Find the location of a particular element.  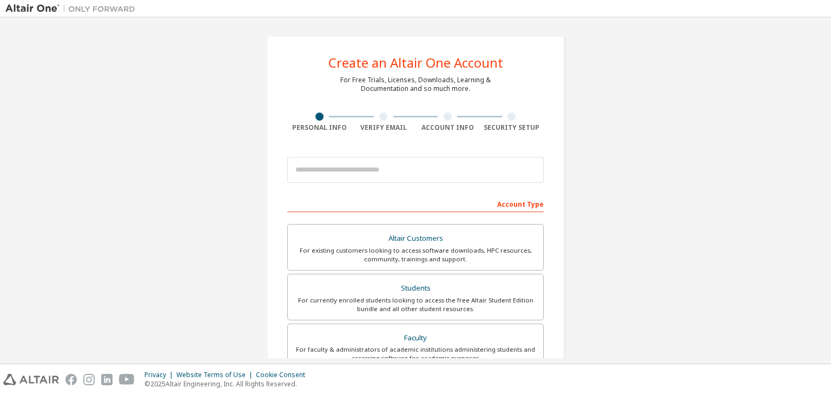

div: Privacy is located at coordinates (160, 375).